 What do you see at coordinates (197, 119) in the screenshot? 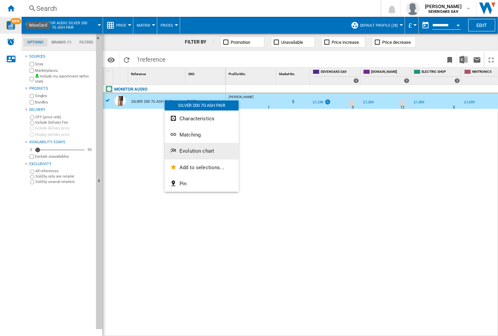
I see `span: Characteristics` at bounding box center [197, 119].